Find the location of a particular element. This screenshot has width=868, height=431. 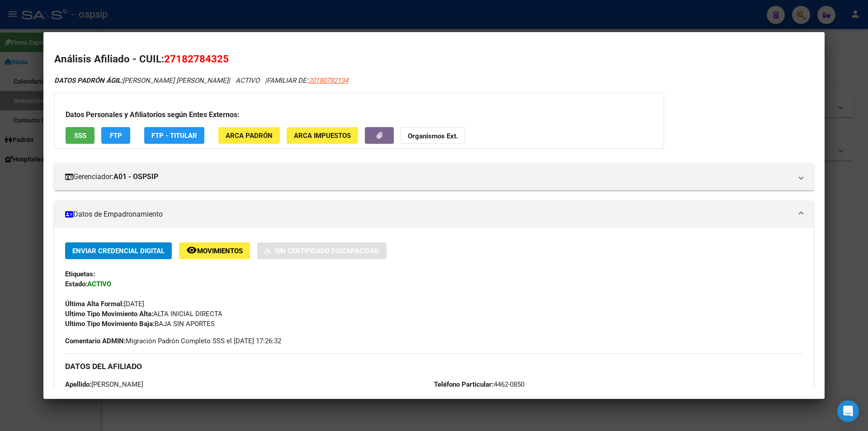

mat-expansion-panel-header: Gerenciador:A01 - OSPSIP is located at coordinates (434, 177).